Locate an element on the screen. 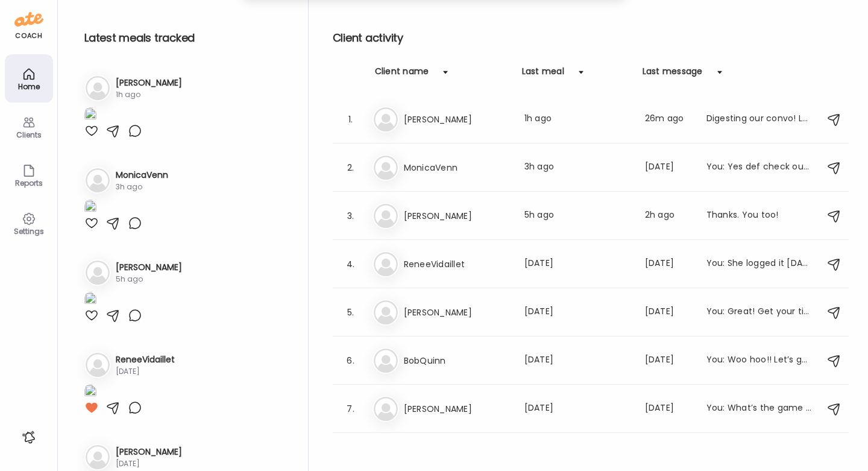 The width and height of the screenshot is (868, 471). div: 6. is located at coordinates (351, 361).